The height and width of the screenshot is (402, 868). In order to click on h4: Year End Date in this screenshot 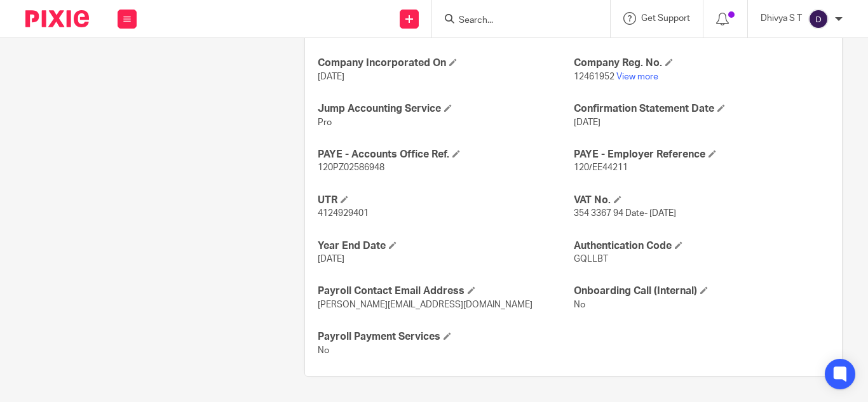, I will do `click(445, 246)`.